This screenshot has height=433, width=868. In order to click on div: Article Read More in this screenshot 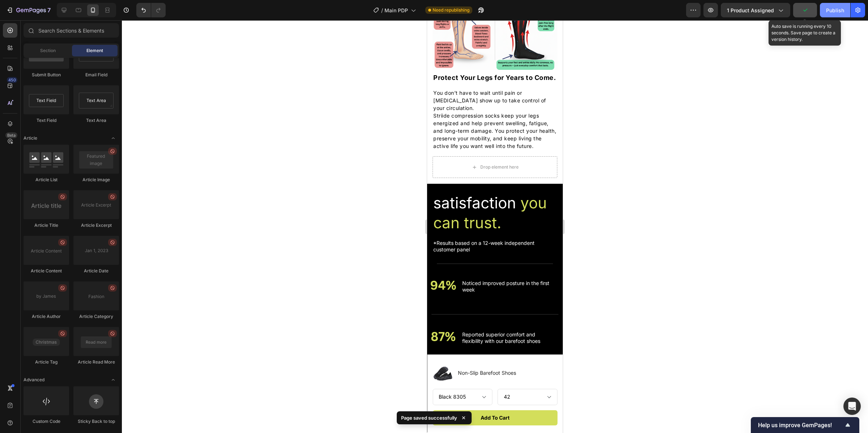, I will do `click(96, 362)`.